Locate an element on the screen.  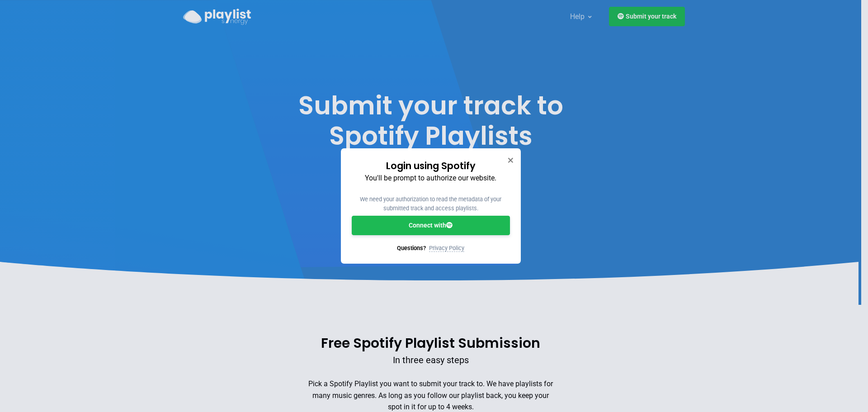
a: Connect with is located at coordinates (431, 225).